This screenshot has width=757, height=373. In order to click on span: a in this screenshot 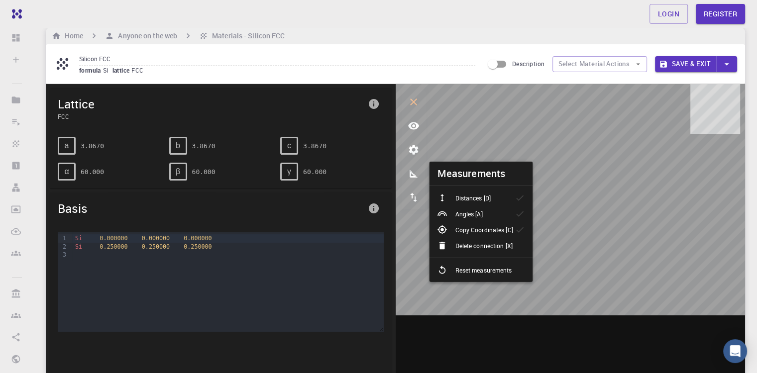, I will do `click(67, 146)`.